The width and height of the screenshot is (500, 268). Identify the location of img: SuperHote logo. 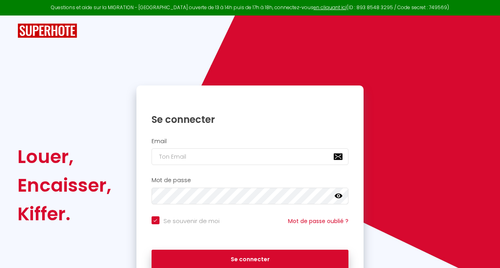
(47, 31).